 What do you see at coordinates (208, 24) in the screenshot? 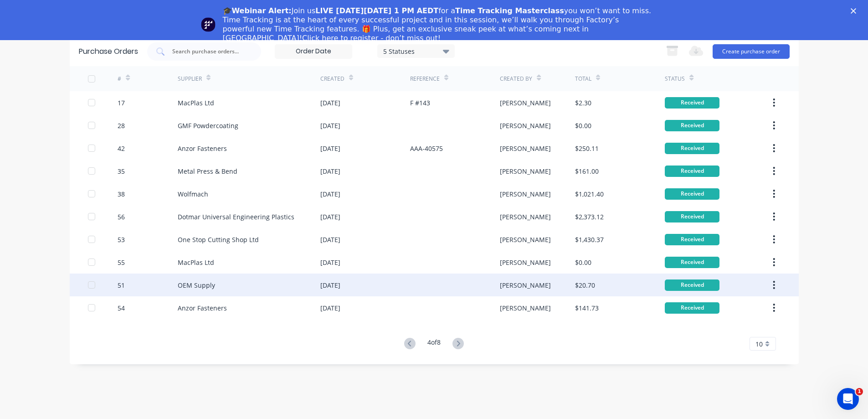
I see `img: Profile image for Team` at bounding box center [208, 24].